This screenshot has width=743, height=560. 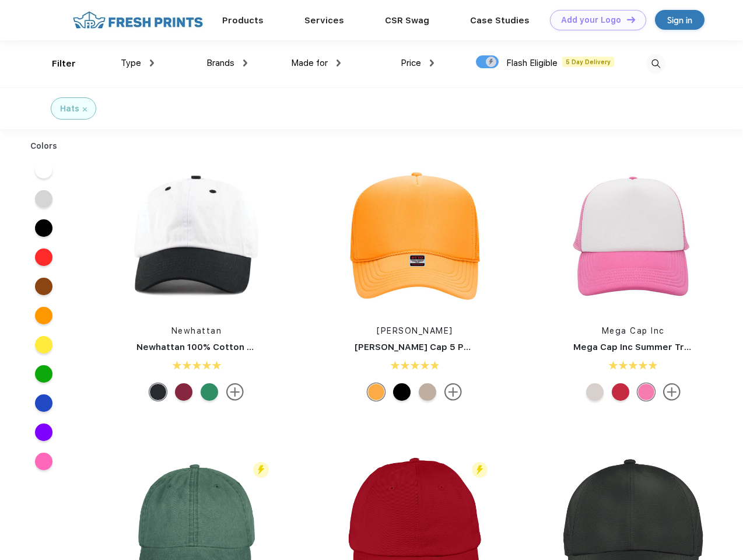 What do you see at coordinates (656, 63) in the screenshot?
I see `img: desktop_search.svg` at bounding box center [656, 63].